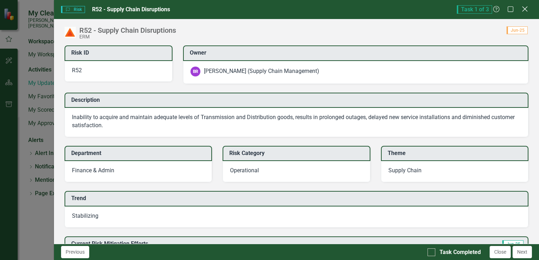 Image resolution: width=539 pixels, height=260 pixels. Describe the element at coordinates (357, 53) in the screenshot. I see `h3: Owner` at that location.